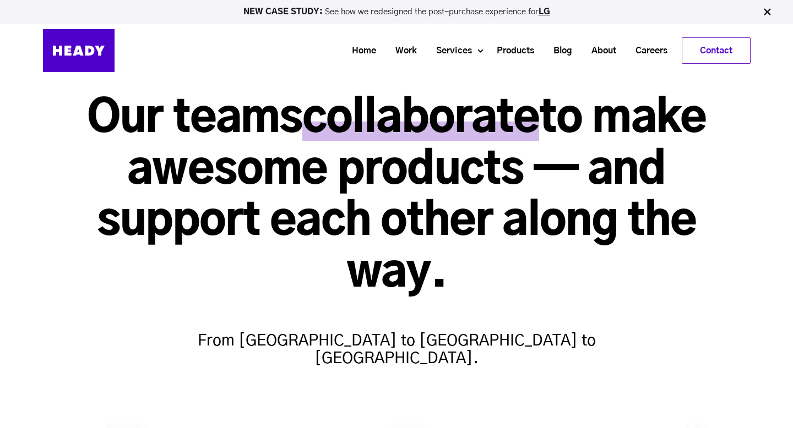  Describe the element at coordinates (544, 12) in the screenshot. I see `a: LG` at that location.